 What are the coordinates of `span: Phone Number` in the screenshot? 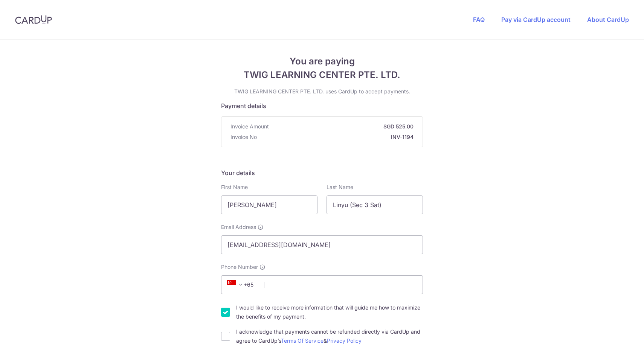 It's located at (239, 267).